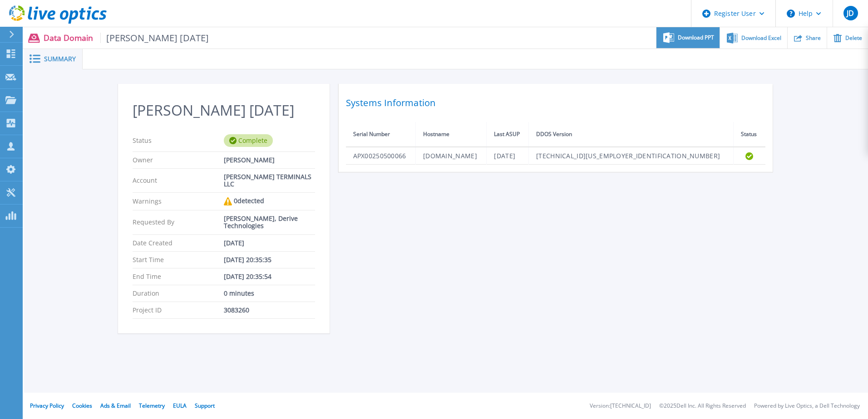 The height and width of the screenshot is (419, 868). Describe the element at coordinates (761, 38) in the screenshot. I see `span: Download Excel` at that location.